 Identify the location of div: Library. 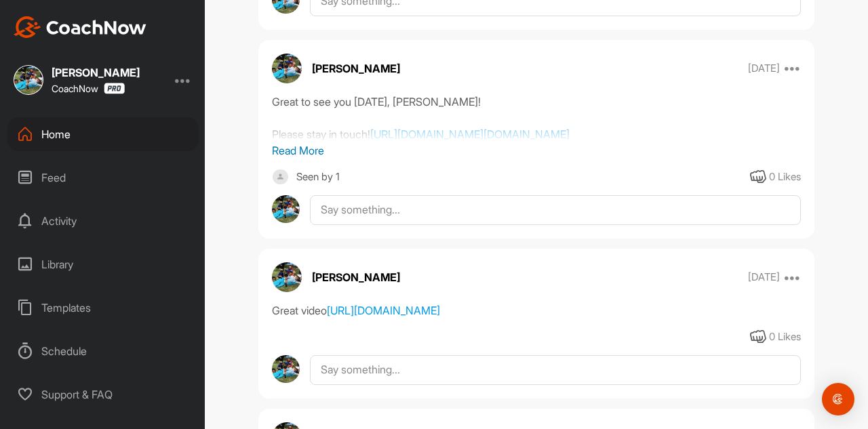
(103, 265).